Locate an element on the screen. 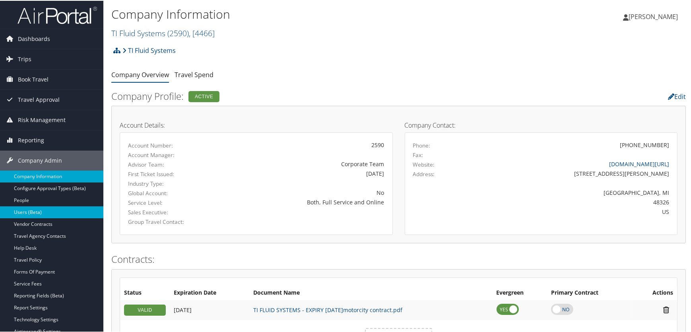 The image size is (691, 332). div: Both, Full Service and Online is located at coordinates (301, 201).